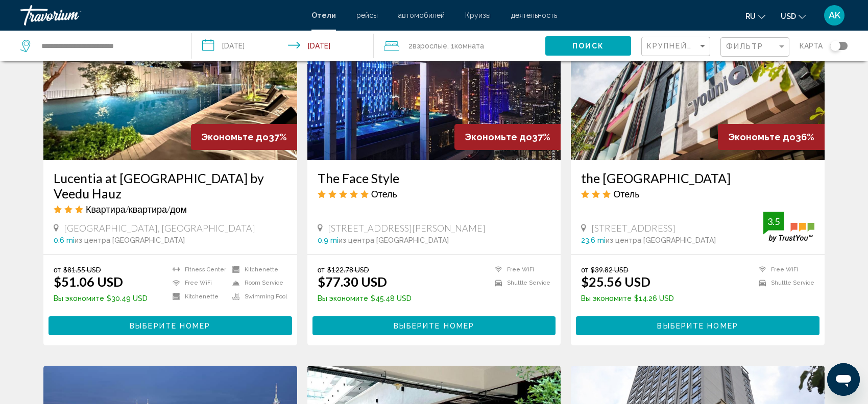 The height and width of the screenshot is (404, 868). What do you see at coordinates (789, 226) in the screenshot?
I see `img: trustyou-badge.svg` at bounding box center [789, 226].